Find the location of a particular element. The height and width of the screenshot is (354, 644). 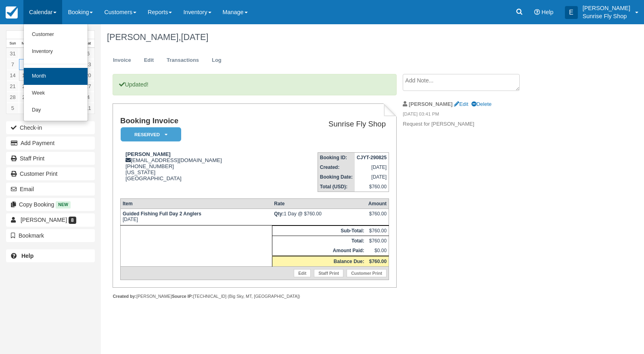

p: Sunrise Fly Shop is located at coordinates (606, 16).